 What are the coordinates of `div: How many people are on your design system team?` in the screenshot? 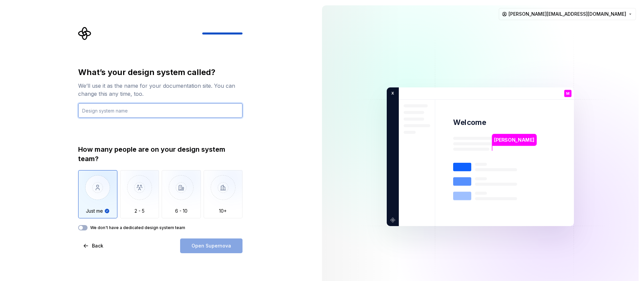 It's located at (160, 154).